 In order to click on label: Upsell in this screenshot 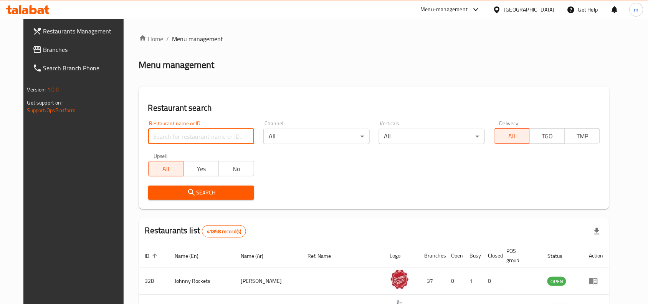, I will do `click(160, 156)`.